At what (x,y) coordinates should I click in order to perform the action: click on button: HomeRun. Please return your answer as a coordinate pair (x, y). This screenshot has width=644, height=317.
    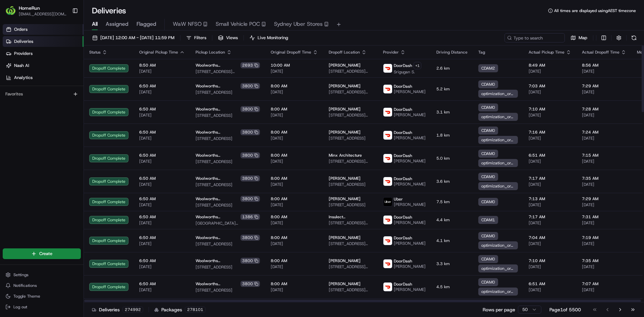
    Looking at the image, I should click on (29, 8).